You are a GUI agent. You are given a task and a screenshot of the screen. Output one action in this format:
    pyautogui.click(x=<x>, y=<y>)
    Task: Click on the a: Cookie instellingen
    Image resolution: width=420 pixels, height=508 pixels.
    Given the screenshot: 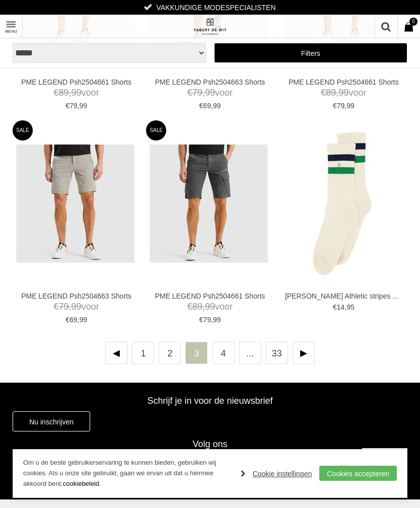 What is the action you would take?
    pyautogui.click(x=276, y=474)
    